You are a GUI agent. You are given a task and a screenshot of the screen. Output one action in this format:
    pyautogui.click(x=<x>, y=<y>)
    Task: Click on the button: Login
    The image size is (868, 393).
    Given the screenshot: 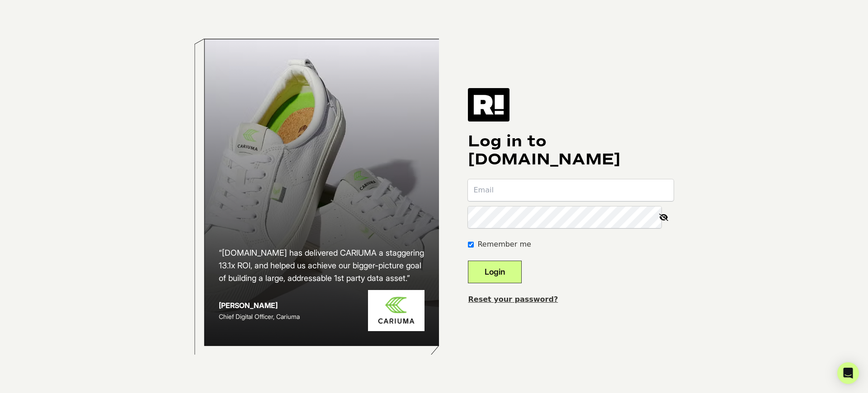 What is the action you would take?
    pyautogui.click(x=495, y=272)
    